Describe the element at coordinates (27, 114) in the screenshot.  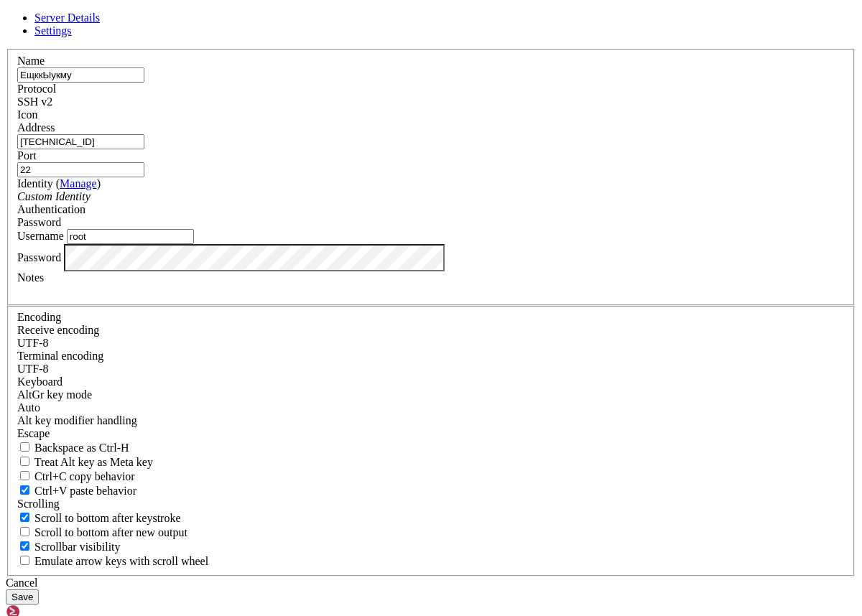
I see `label: Icon` at that location.